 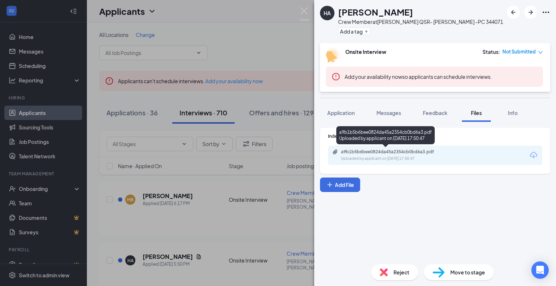 I want to click on span: Feedback, so click(x=435, y=113).